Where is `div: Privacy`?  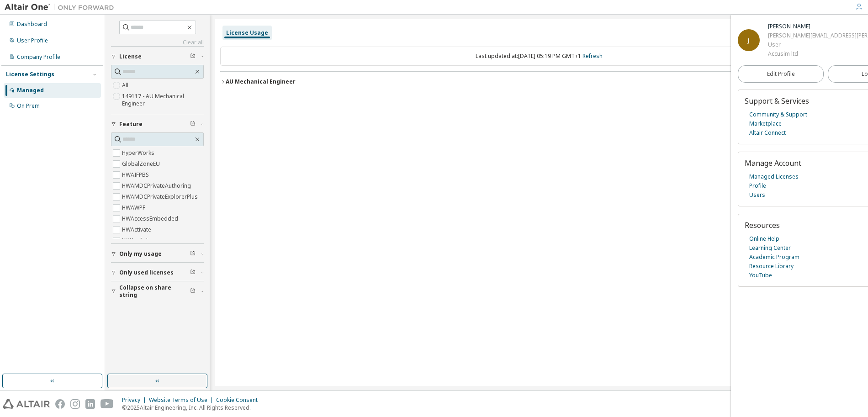 div: Privacy is located at coordinates (135, 400).